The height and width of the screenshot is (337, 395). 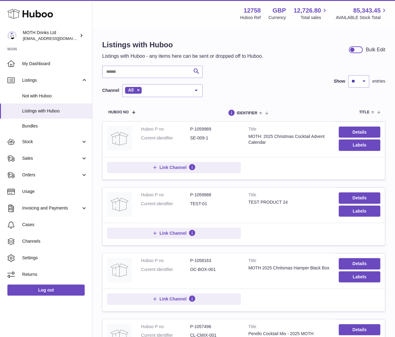 I want to click on a: 12,726.80 Total sales, so click(x=310, y=14).